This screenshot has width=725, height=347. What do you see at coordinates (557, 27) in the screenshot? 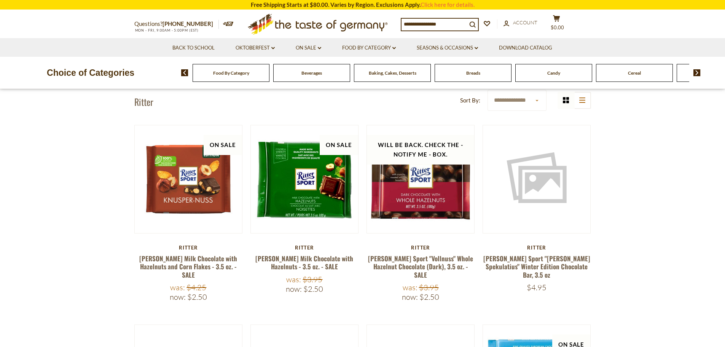
I see `span: $0.00` at bounding box center [557, 27].